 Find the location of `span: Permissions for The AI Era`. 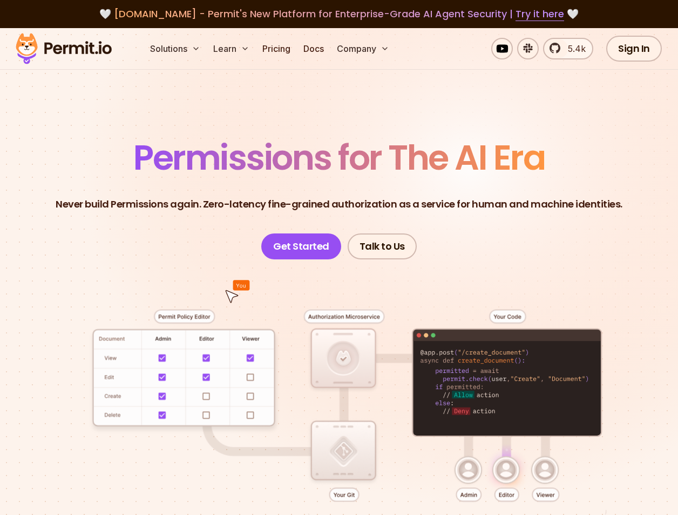

span: Permissions for The AI Era is located at coordinates (339, 157).